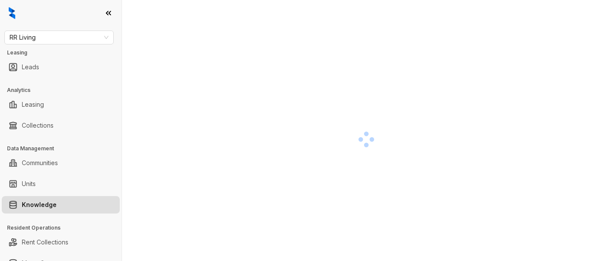 This screenshot has height=261, width=595. What do you see at coordinates (45, 242) in the screenshot?
I see `a: Rent Collections` at bounding box center [45, 242].